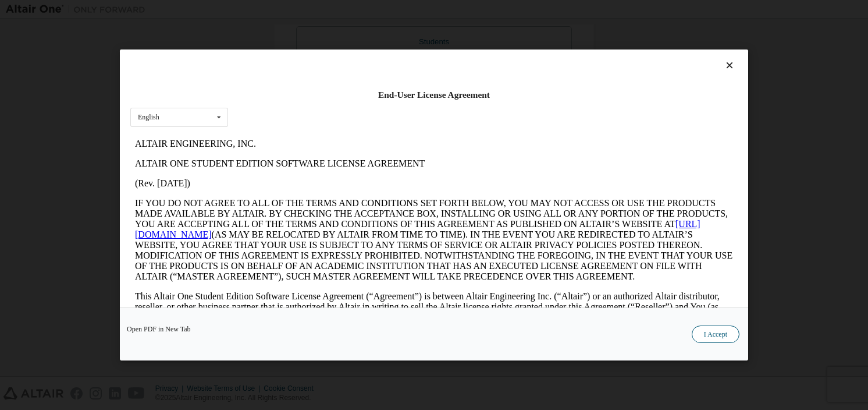 This screenshot has width=868, height=410. What do you see at coordinates (159, 329) in the screenshot?
I see `a: Open PDF in New Tab` at bounding box center [159, 329].